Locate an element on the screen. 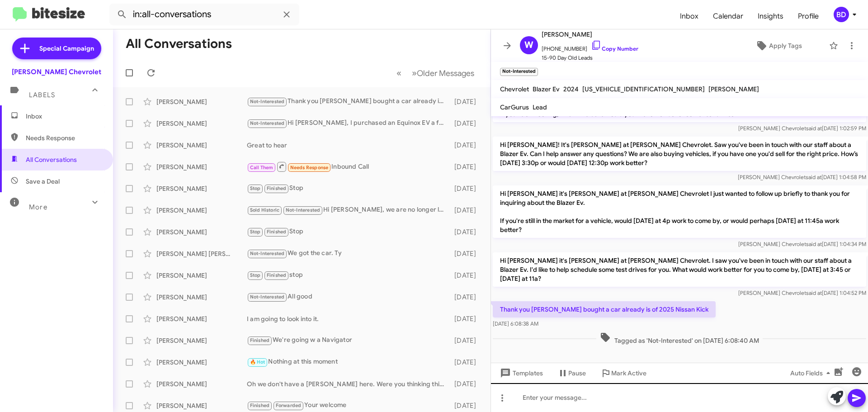 The height and width of the screenshot is (412, 868). span: Labels is located at coordinates (42, 95).